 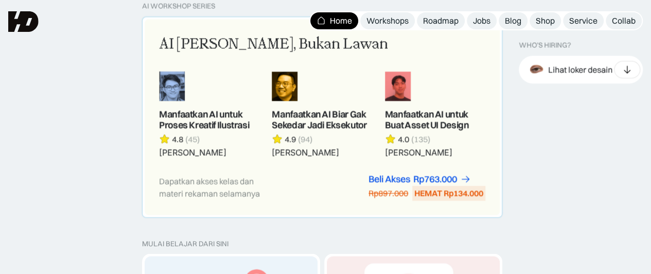 What do you see at coordinates (217, 187) in the screenshot?
I see `div: Dapatkan akses kelas dan materi rekaman selamanya` at bounding box center [217, 187].